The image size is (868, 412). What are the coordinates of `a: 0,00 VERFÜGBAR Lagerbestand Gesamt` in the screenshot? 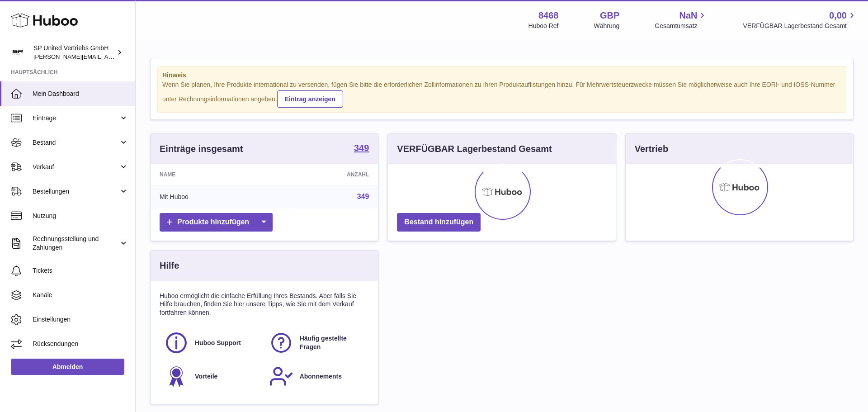 It's located at (800, 20).